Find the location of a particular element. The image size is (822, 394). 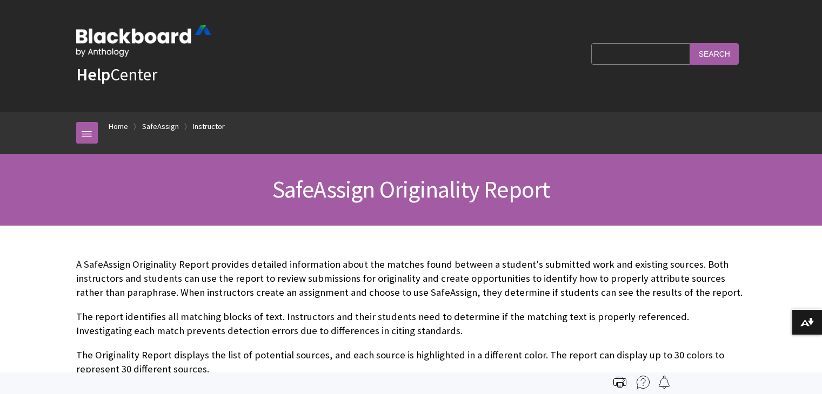

span: SafeAssign Originality Report is located at coordinates (411, 189).